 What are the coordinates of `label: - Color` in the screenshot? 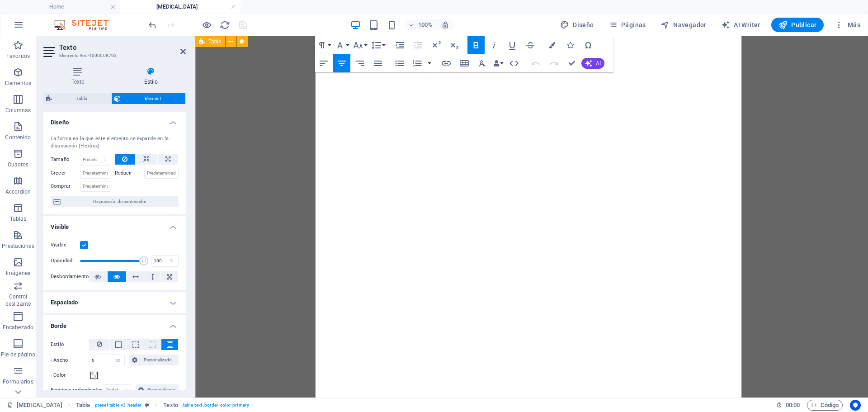 It's located at (70, 375).